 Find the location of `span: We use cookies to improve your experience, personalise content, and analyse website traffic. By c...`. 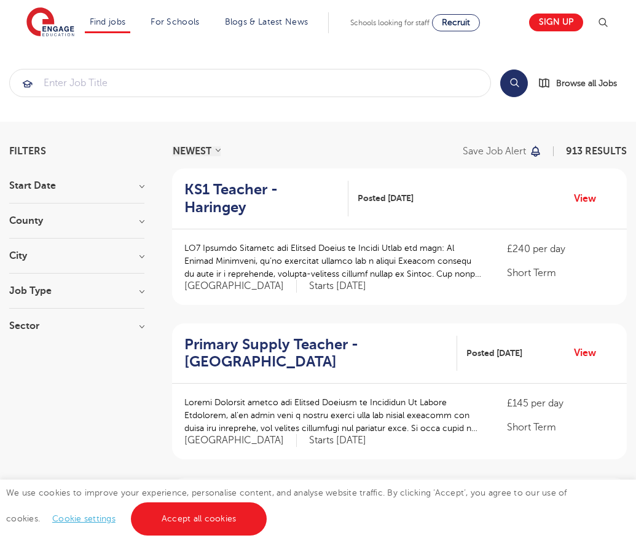

span: We use cookies to improve your experience, personalise content, and analyse website traffic. By c... is located at coordinates (287, 505).